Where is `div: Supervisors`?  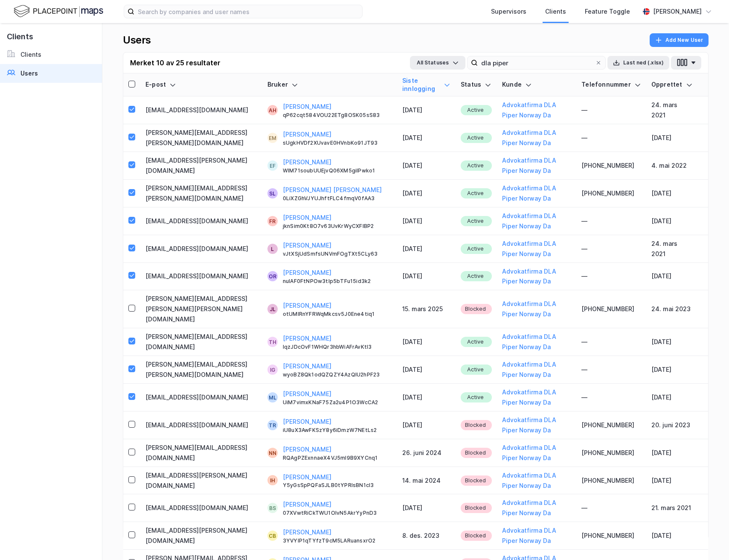 div: Supervisors is located at coordinates (509, 11).